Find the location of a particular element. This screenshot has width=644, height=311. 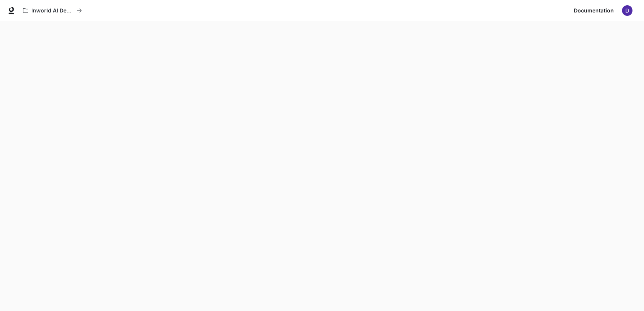

span: Documentation is located at coordinates (593, 11).